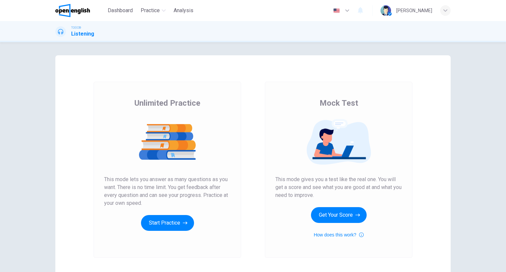 This screenshot has width=506, height=272. I want to click on span: Practice, so click(150, 11).